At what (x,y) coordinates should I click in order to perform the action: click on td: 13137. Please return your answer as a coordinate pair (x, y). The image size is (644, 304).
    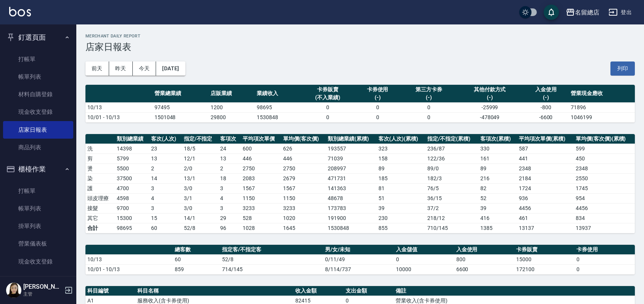
    Looking at the image, I should click on (545, 228).